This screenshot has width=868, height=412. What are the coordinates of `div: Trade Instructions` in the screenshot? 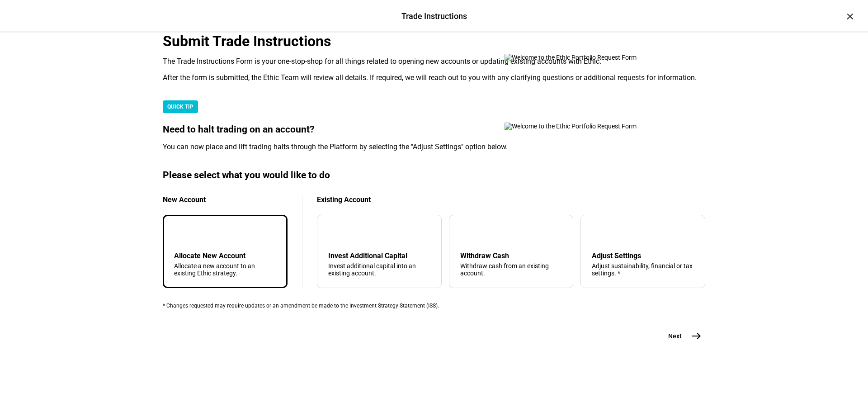 It's located at (434, 16).